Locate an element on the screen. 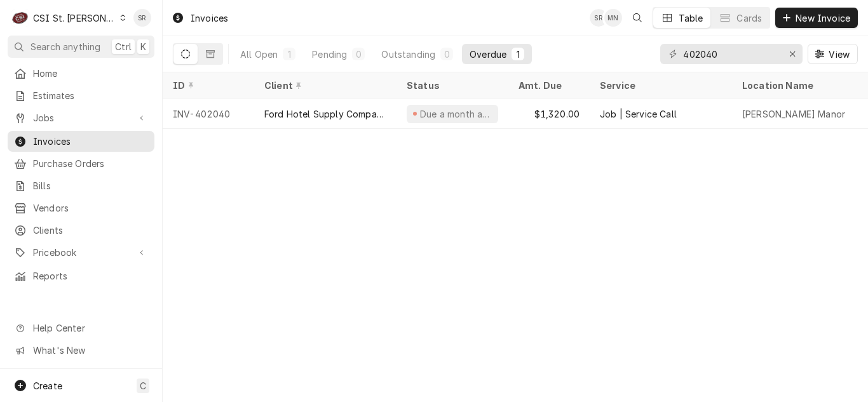  a: Estimates is located at coordinates (81, 95).